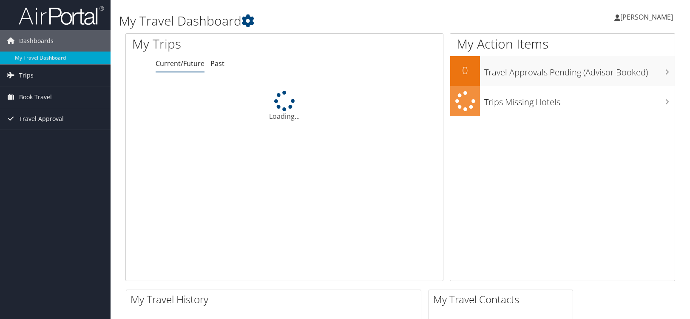  Describe the element at coordinates (26, 75) in the screenshot. I see `span: Trips` at that location.